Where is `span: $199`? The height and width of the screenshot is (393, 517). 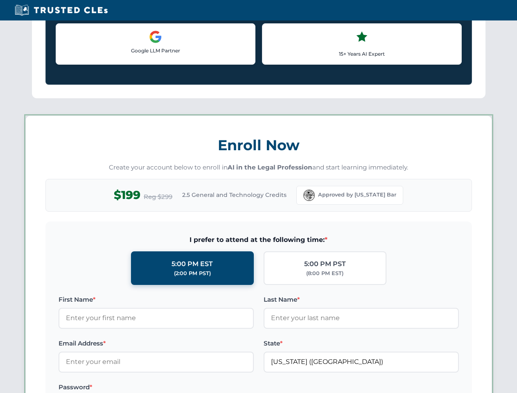
span: $199 is located at coordinates (127, 195).